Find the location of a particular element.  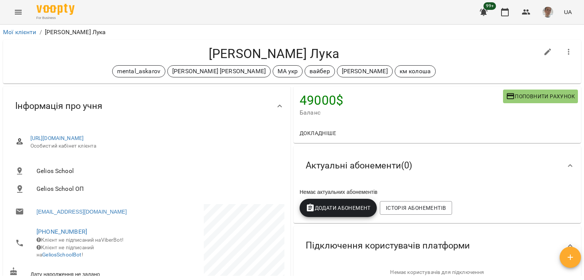

div: МА укр is located at coordinates (287, 71).